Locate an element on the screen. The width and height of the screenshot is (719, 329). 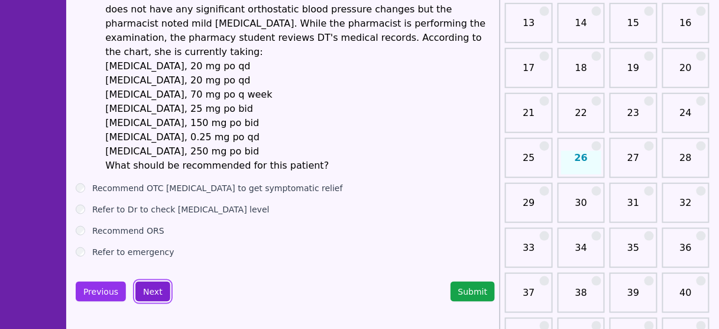
a: 14 is located at coordinates (582, 28).